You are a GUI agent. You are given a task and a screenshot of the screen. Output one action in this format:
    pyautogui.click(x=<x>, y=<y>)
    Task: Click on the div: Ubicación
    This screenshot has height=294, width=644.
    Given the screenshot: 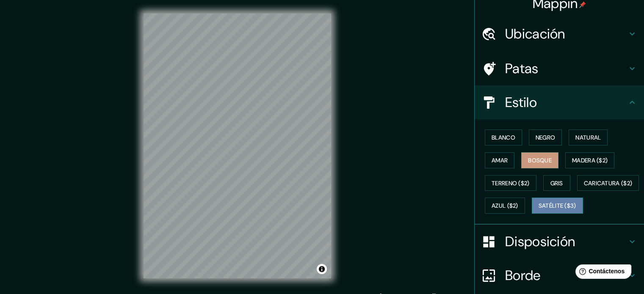 What is the action you would take?
    pyautogui.click(x=559, y=34)
    